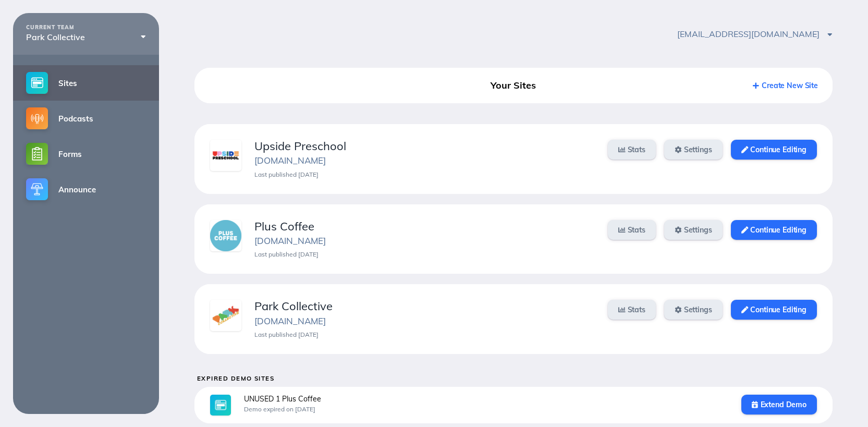 The width and height of the screenshot is (868, 427). I want to click on a: Announce, so click(86, 189).